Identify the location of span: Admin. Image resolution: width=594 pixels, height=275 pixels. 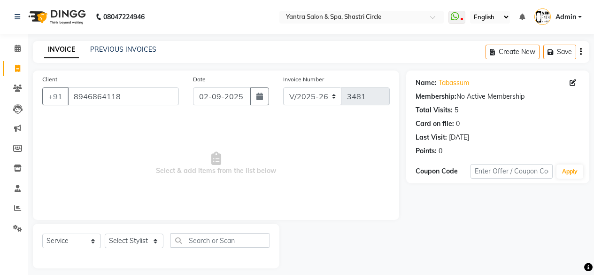
(566, 17).